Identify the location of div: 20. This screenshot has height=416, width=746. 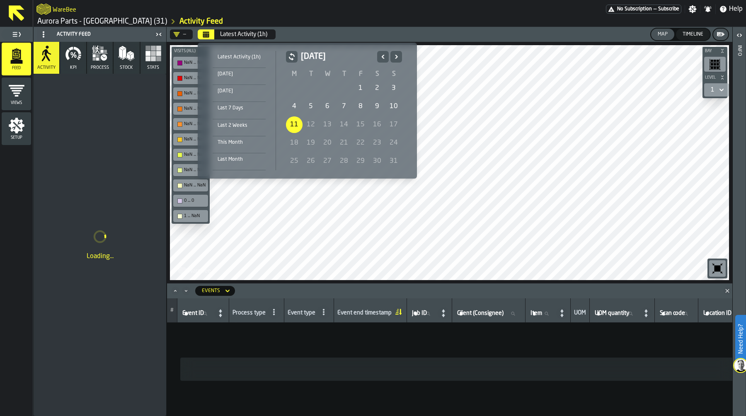
(328, 143).